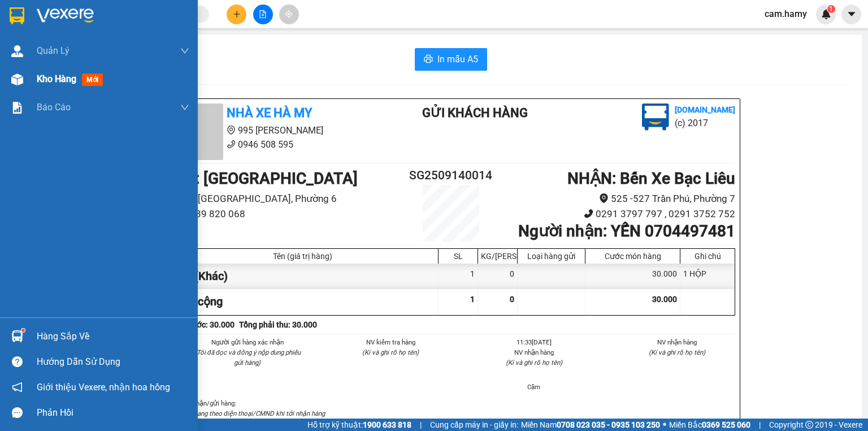  I want to click on b: Gửi khách hàng, so click(474, 112).